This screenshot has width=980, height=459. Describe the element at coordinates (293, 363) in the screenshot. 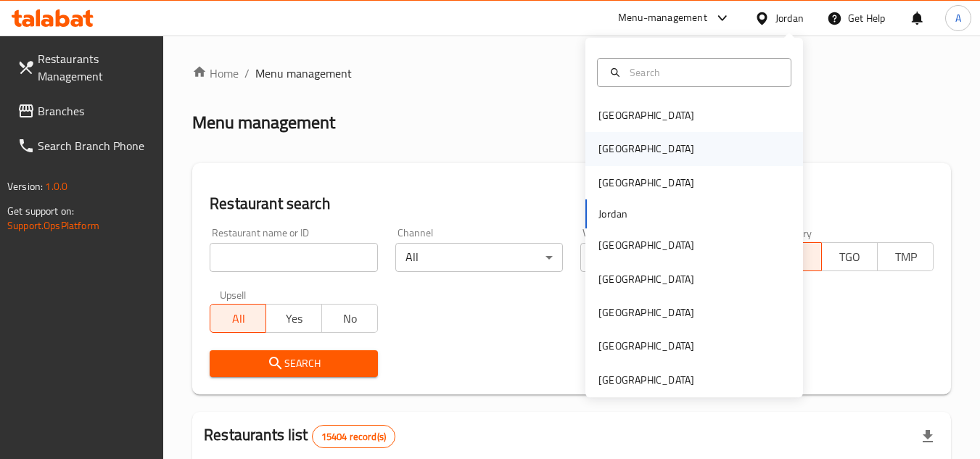

I see `span: Search` at that location.